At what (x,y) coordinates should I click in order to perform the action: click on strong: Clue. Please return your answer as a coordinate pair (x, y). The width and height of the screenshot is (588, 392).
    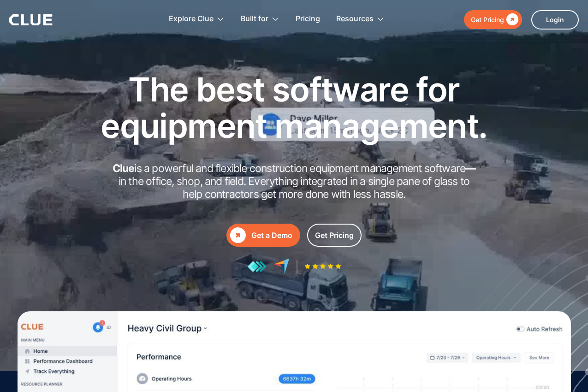
    Looking at the image, I should click on (123, 168).